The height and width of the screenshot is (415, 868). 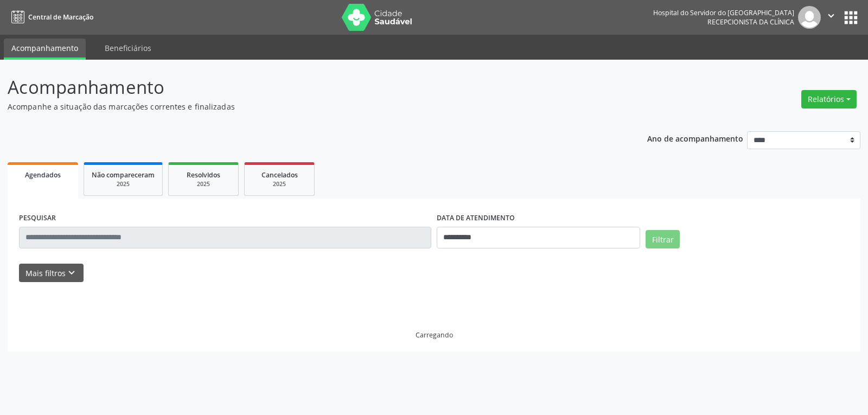 What do you see at coordinates (809, 17) in the screenshot?
I see `img: img` at bounding box center [809, 17].